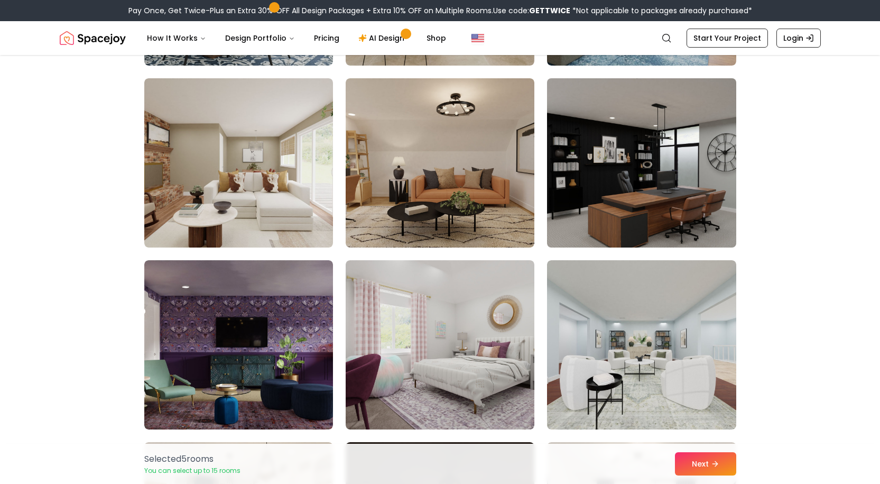 This screenshot has height=484, width=880. I want to click on b: GETTWICE, so click(550, 11).